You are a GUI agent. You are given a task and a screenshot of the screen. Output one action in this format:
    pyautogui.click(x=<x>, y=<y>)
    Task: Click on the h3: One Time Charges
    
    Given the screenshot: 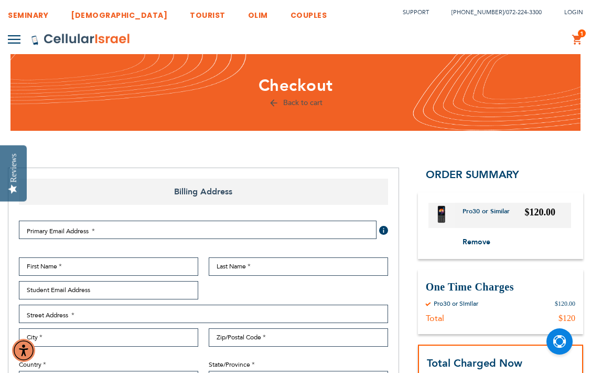 What is the action you would take?
    pyautogui.click(x=501, y=286)
    